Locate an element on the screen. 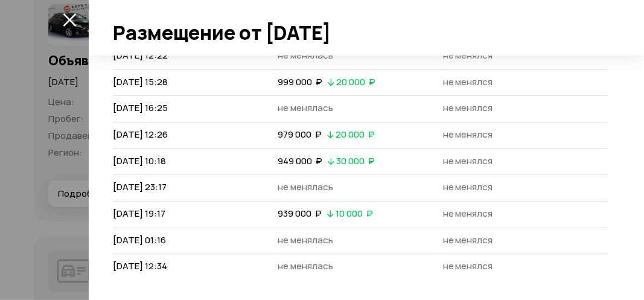 The width and height of the screenshot is (644, 300). span: 979 000 ₽ is located at coordinates (299, 134).